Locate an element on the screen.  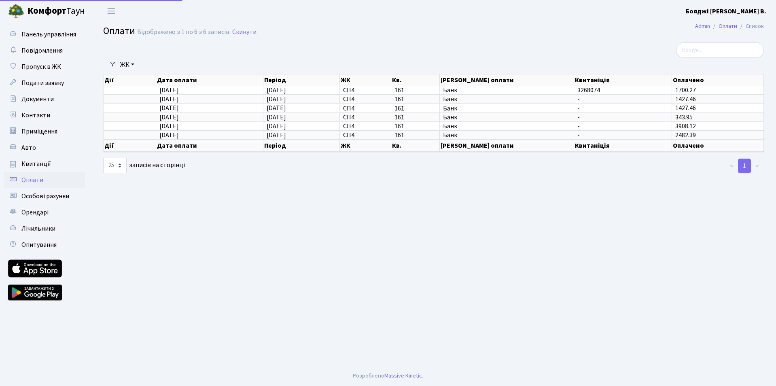
span: Пропуск в ЖК is located at coordinates (41, 67).